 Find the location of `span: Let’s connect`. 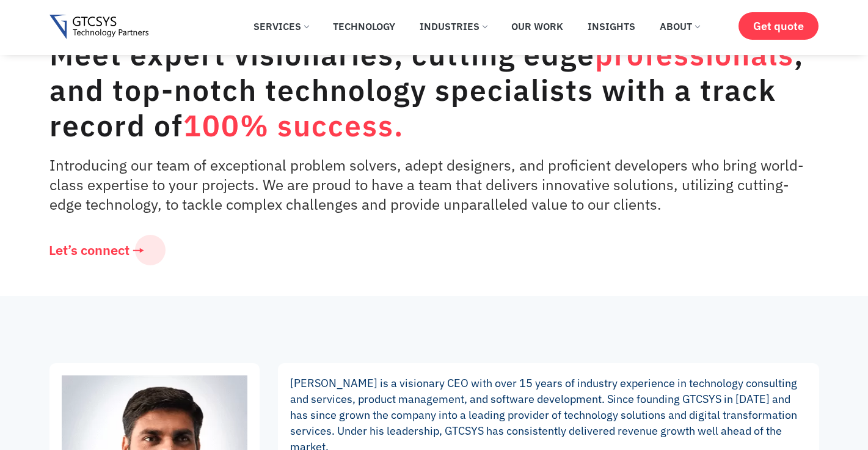

span: Let’s connect is located at coordinates (89, 250).